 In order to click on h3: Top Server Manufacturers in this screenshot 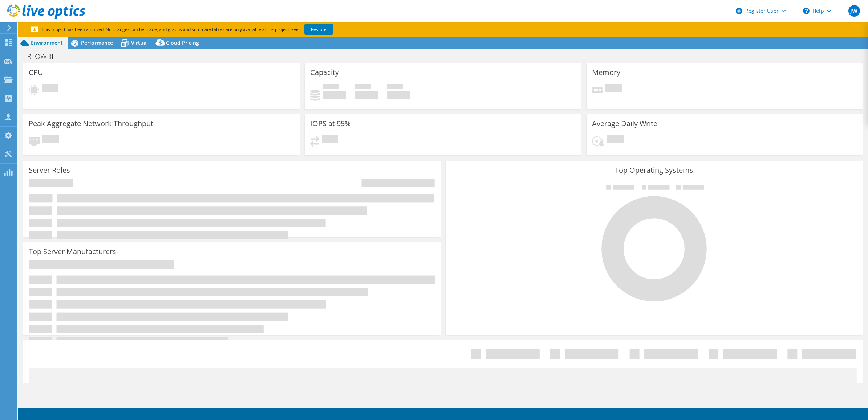, I will do `click(72, 251)`.